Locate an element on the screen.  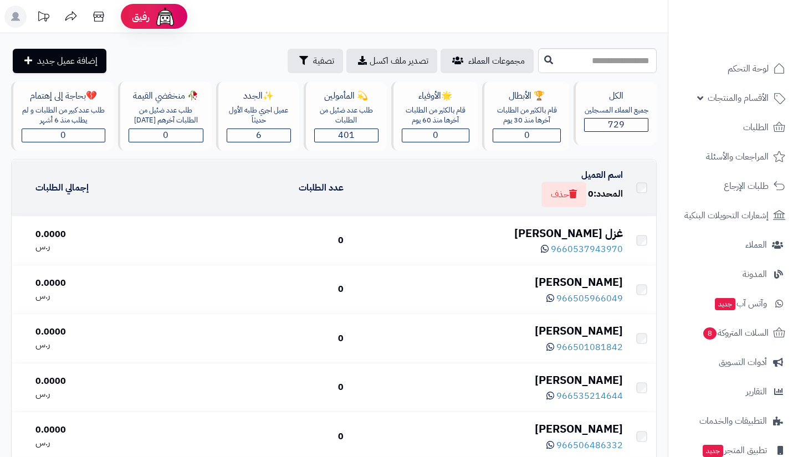
span: 966506486332 is located at coordinates (590, 445).